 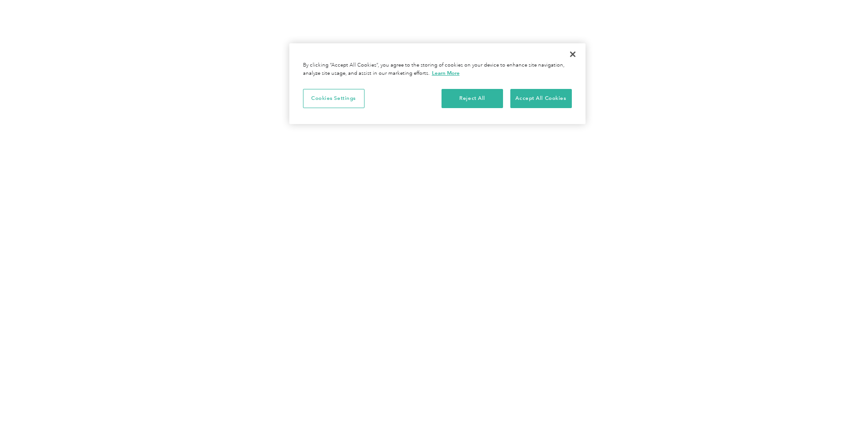 What do you see at coordinates (438, 69) in the screenshot?
I see `div: By clicking “Accept All Cookies”, you agree to the storing of cookies on your device to enhance s...` at bounding box center [438, 69].